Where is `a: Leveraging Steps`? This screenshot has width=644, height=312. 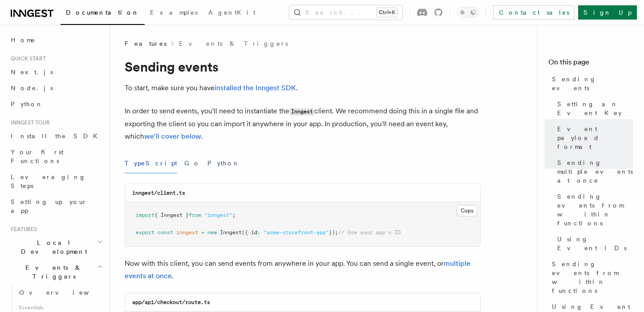
a: Leveraging Steps is located at coordinates (56, 181).